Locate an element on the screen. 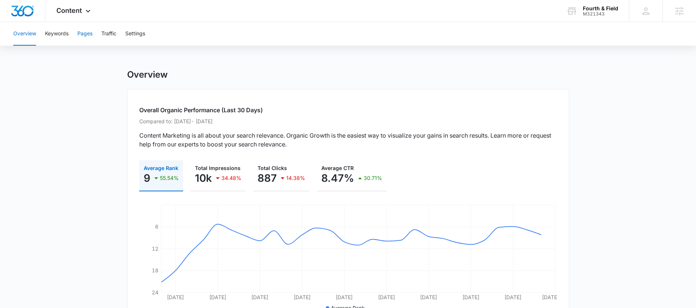 The height and width of the screenshot is (308, 696). p: 30.71% is located at coordinates (373, 178).